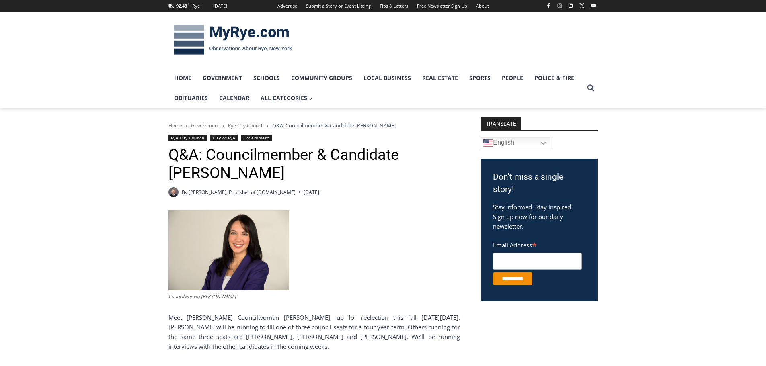 This screenshot has height=366, width=766. I want to click on h3: Don't miss a single story!, so click(539, 183).